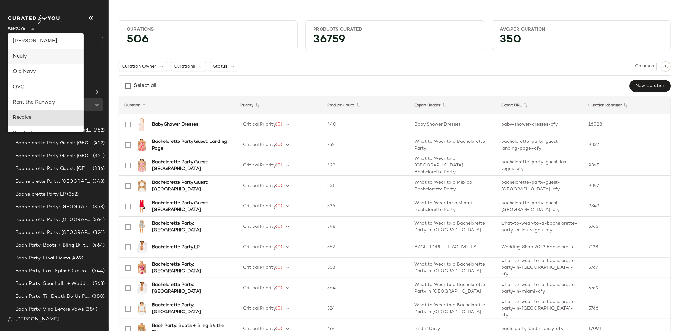 The image size is (681, 331). What do you see at coordinates (53, 296) in the screenshot?
I see `span: Bach Party: Till Death Do Us Party` at bounding box center [53, 296].